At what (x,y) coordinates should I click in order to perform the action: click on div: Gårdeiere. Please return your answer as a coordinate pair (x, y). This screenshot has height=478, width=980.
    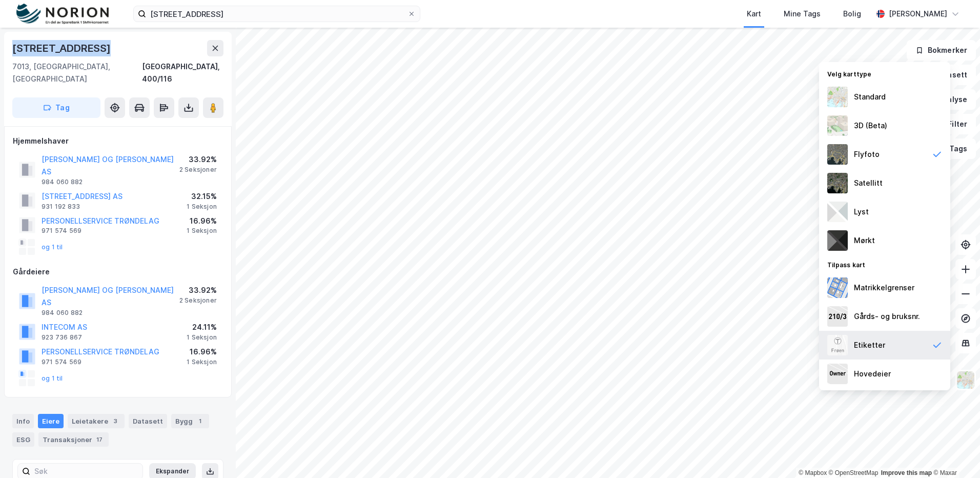
    Looking at the image, I should click on (118, 272).